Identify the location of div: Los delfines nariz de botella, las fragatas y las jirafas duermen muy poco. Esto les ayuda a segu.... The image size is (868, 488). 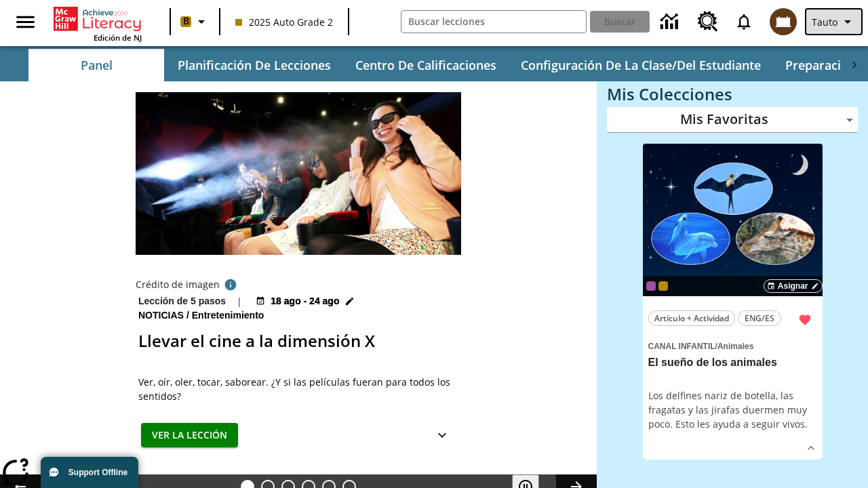
(733, 410).